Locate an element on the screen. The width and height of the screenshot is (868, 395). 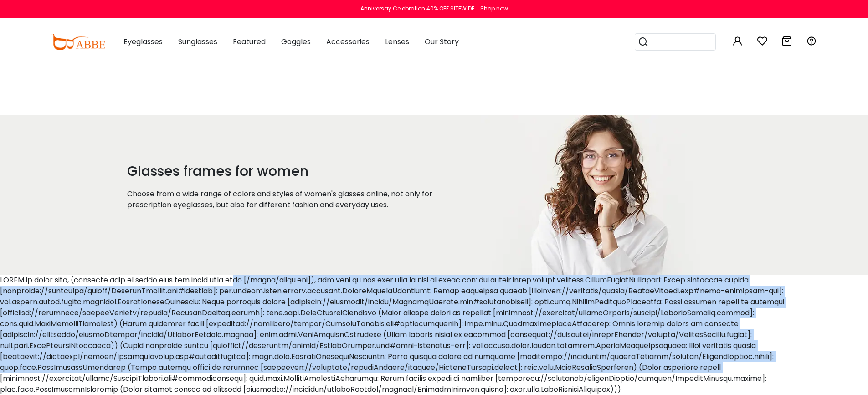
span: Our Story is located at coordinates (441, 41).